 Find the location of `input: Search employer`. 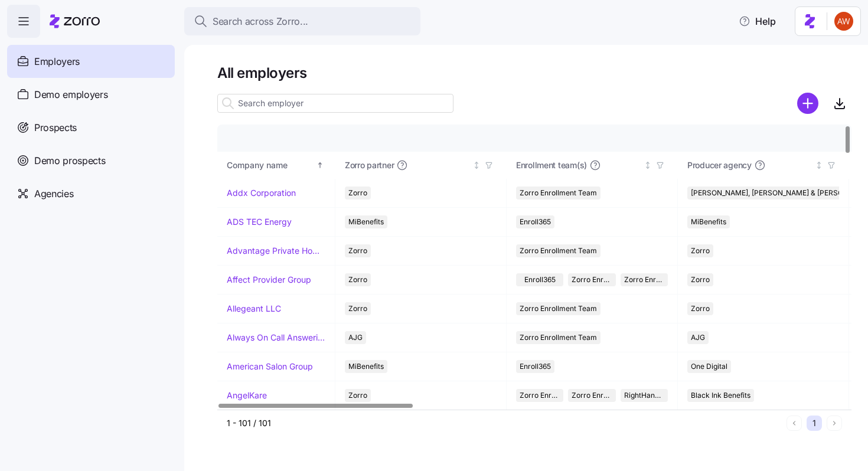

input: Search employer is located at coordinates (335, 103).